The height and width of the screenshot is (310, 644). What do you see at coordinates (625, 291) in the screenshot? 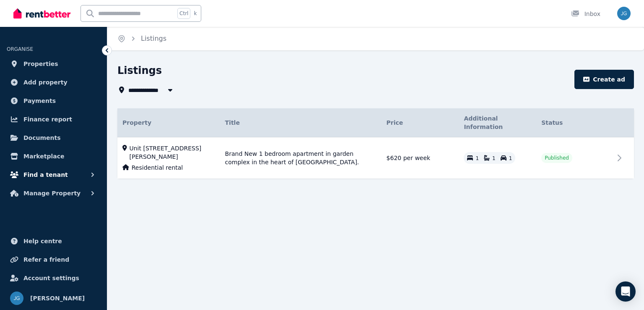
I see `div: Open Intercom Messenger` at bounding box center [625, 291].